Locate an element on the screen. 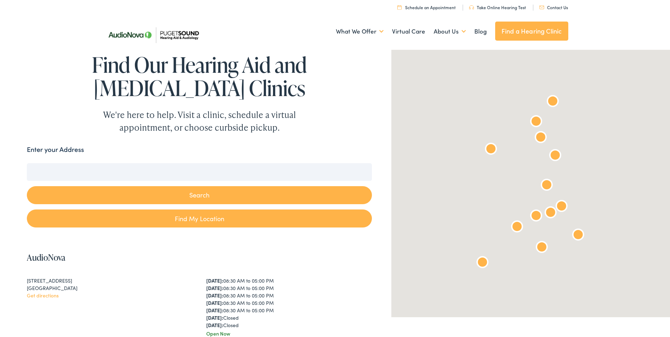 The width and height of the screenshot is (670, 337). a: What We Offer is located at coordinates (360, 31).